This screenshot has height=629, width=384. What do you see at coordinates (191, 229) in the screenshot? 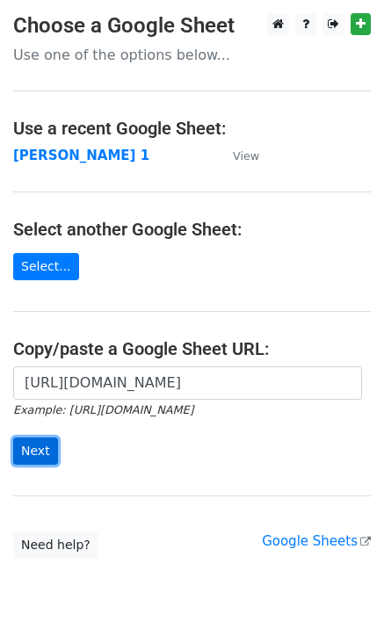
I see `h4: Select another Google Sheet:` at bounding box center [191, 229].